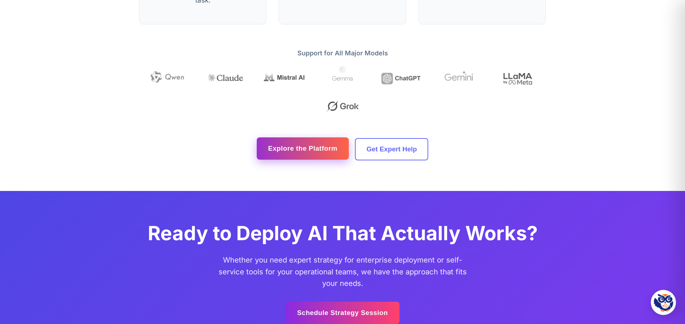 This screenshot has height=324, width=685. I want to click on h3: Support for All Major Models, so click(342, 53).